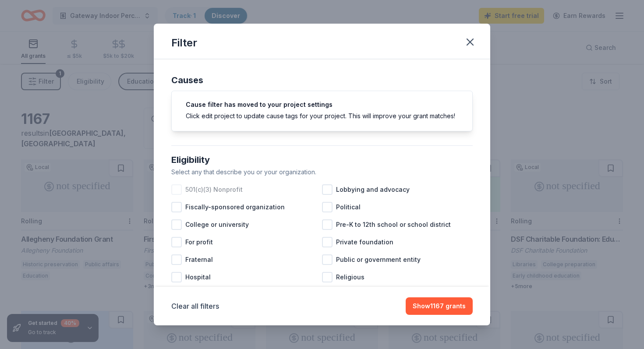 This screenshot has width=644, height=349. Describe the element at coordinates (199, 242) in the screenshot. I see `span: For profit` at that location.